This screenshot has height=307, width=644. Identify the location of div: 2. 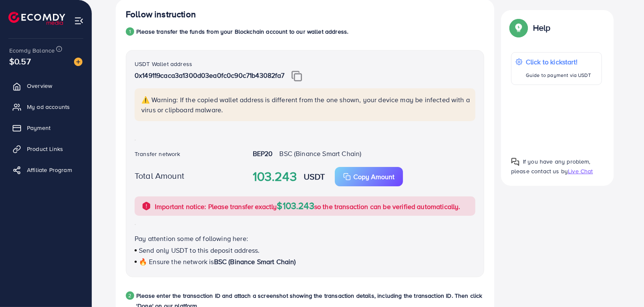
(130, 296).